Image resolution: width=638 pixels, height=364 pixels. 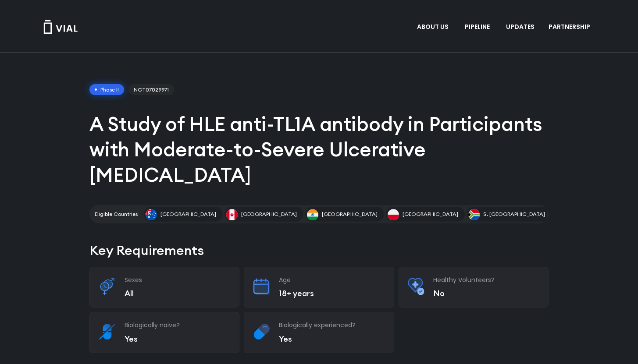 What do you see at coordinates (486, 280) in the screenshot?
I see `h3: Healthy Volunteers?` at bounding box center [486, 280].